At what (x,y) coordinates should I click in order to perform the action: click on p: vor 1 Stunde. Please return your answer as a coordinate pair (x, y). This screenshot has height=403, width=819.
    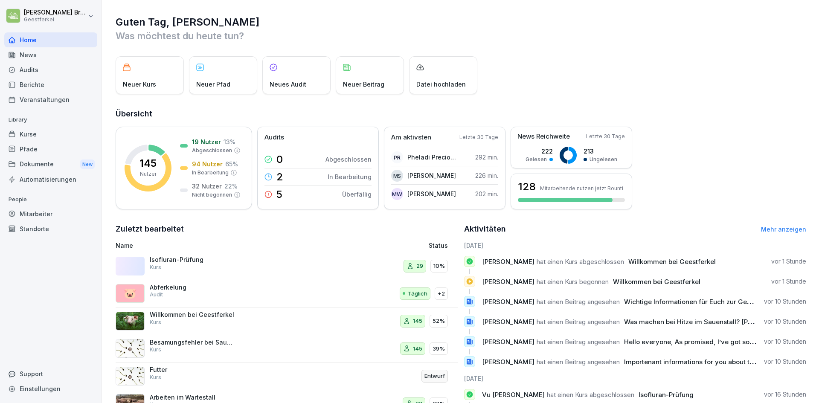
    Looking at the image, I should click on (789, 262).